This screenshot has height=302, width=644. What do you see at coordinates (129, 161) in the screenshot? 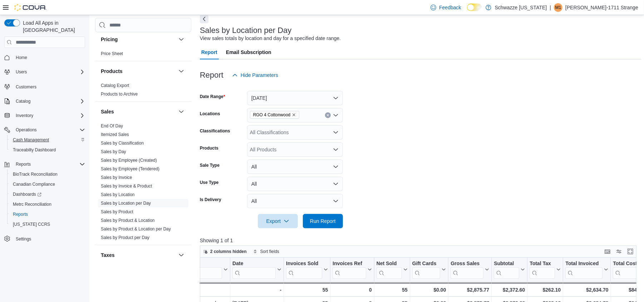
I see `a: Sales by Employee (Created)` at bounding box center [129, 161].